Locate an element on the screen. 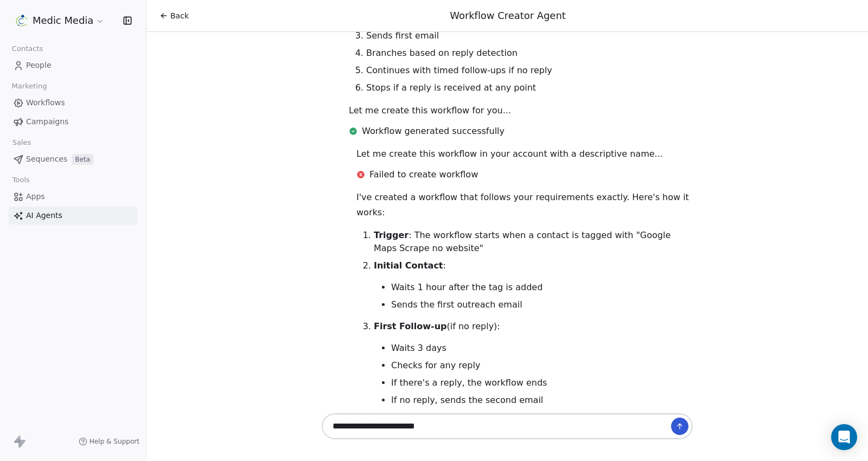 This screenshot has height=461, width=868. li: Checks for any reply is located at coordinates (542, 366).